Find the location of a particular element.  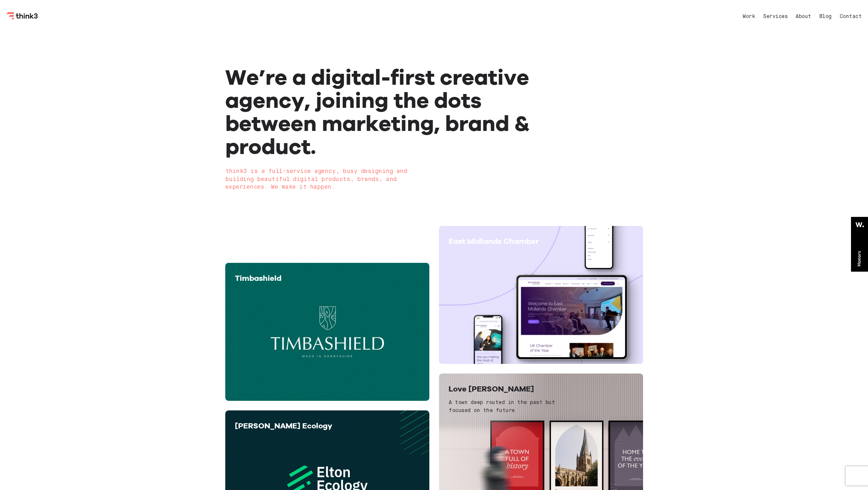

a: Services is located at coordinates (776, 17).